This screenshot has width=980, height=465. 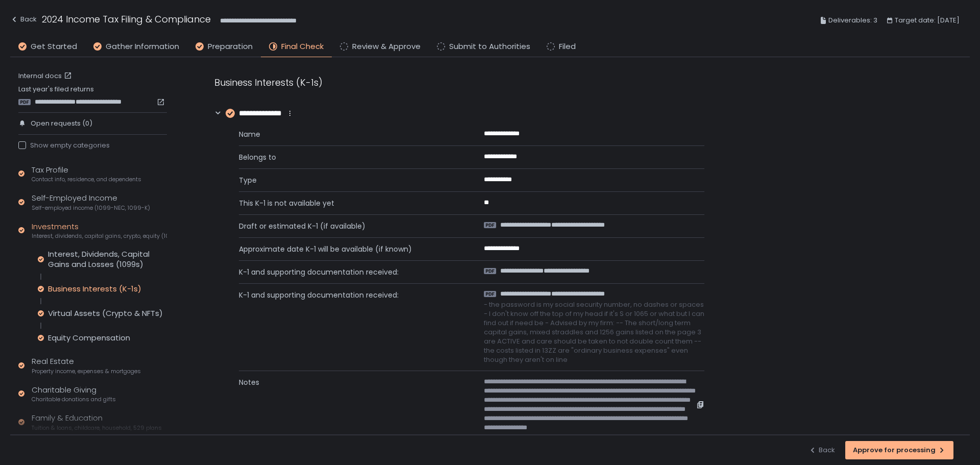 I want to click on button: Approve for processing, so click(x=900, y=450).